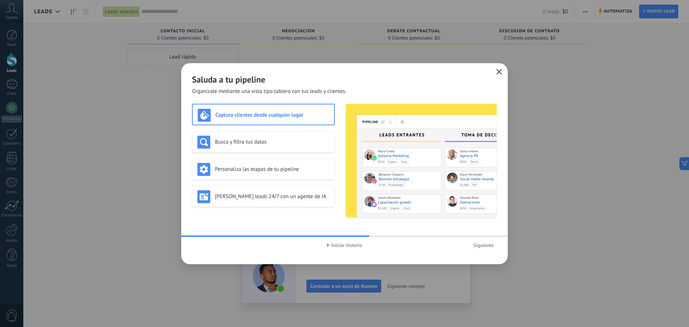 This screenshot has height=327, width=689. I want to click on h3: Personaliza las etapas de tu pipeline, so click(272, 169).